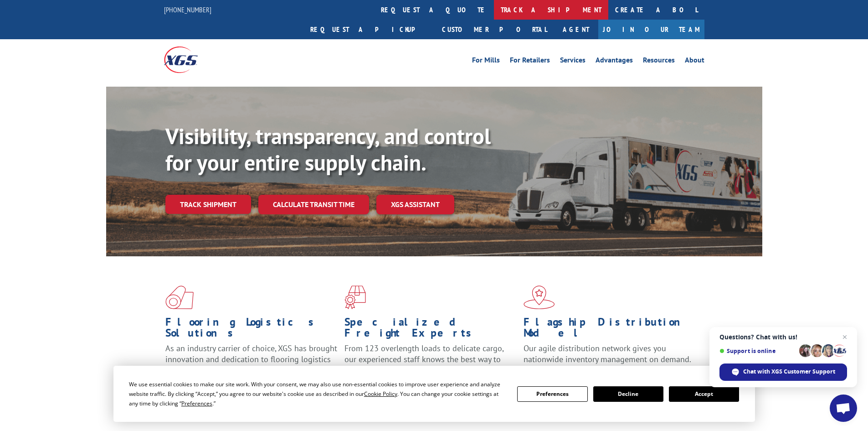  Describe the element at coordinates (607, 353) in the screenshot. I see `span: Our agile distribution network gives you nationwide inventory management on demand.` at that location.